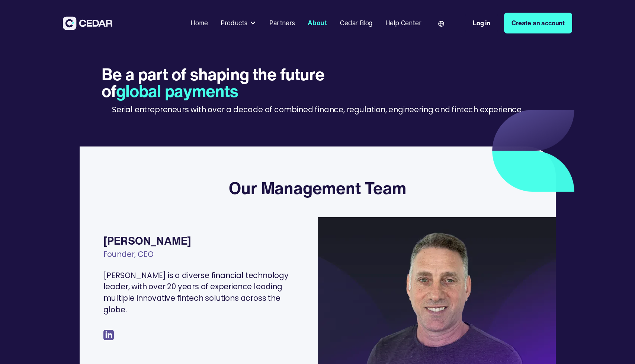 The height and width of the screenshot is (364, 635). What do you see at coordinates (481, 23) in the screenshot?
I see `a: Log in` at bounding box center [481, 23].